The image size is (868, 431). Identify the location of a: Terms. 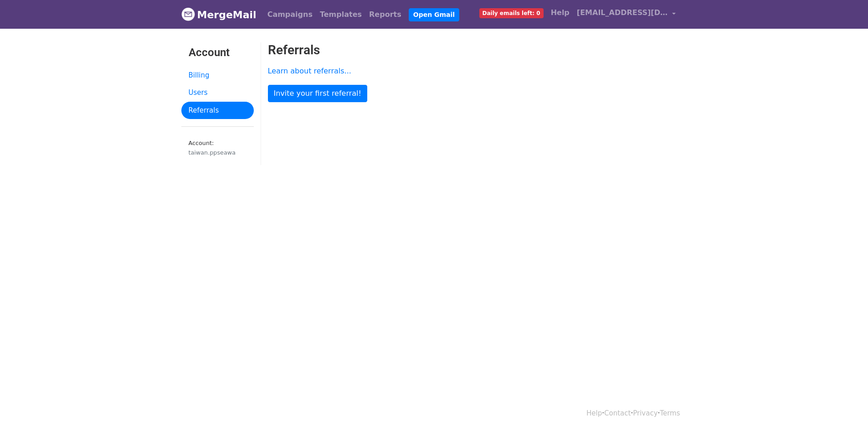
(670, 414).